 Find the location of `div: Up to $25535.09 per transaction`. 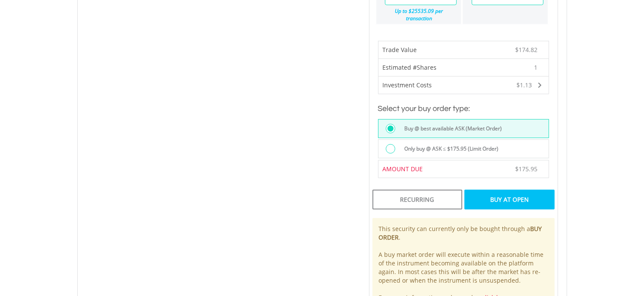

div: Up to $25535.09 per transaction is located at coordinates (417, 15).